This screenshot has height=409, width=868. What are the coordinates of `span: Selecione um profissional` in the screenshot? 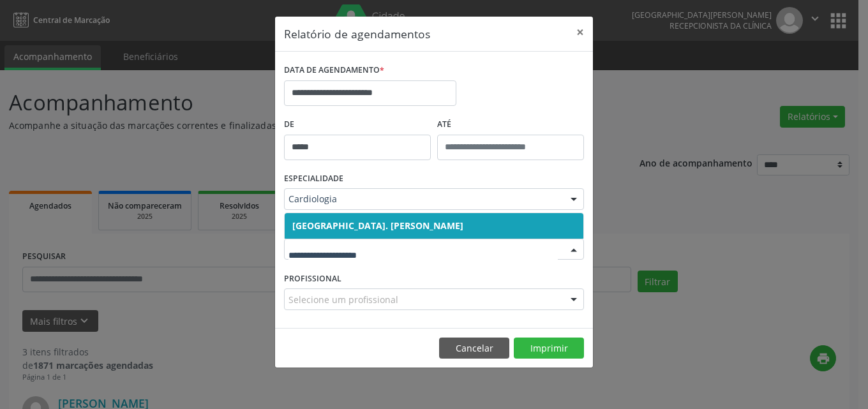 It's located at (344, 299).